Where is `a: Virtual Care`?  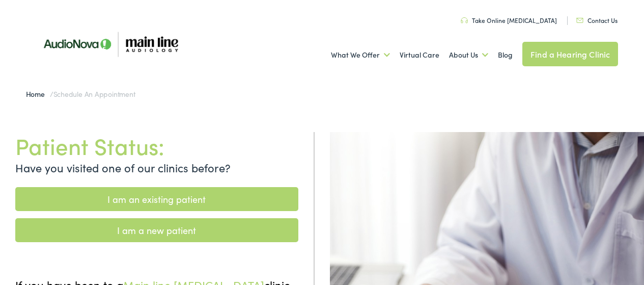
a: Virtual Care is located at coordinates (419, 55).